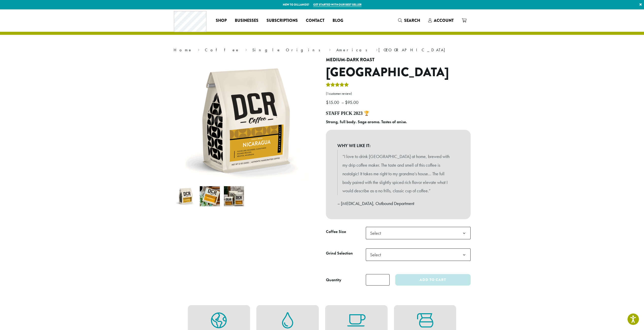 Image resolution: width=644 pixels, height=330 pixels. Describe the element at coordinates (409, 20) in the screenshot. I see `a: Search` at that location.